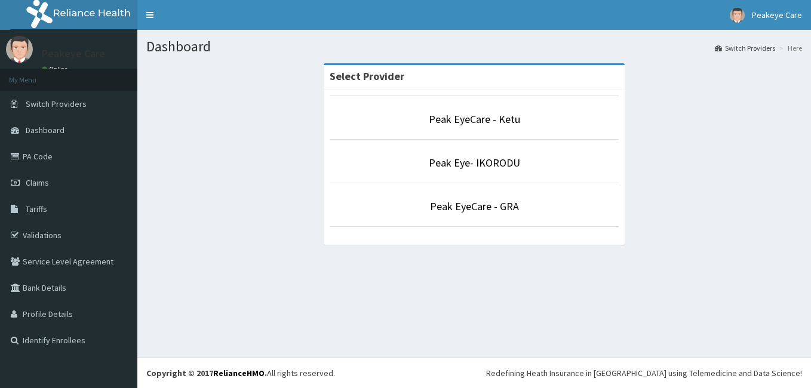 This screenshot has width=811, height=388. I want to click on strong: Select Provider, so click(367, 76).